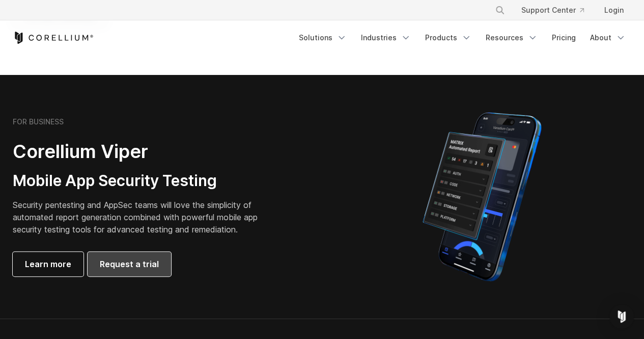 The width and height of the screenshot is (644, 339). What do you see at coordinates (512, 38) in the screenshot?
I see `a: Resources` at bounding box center [512, 38].